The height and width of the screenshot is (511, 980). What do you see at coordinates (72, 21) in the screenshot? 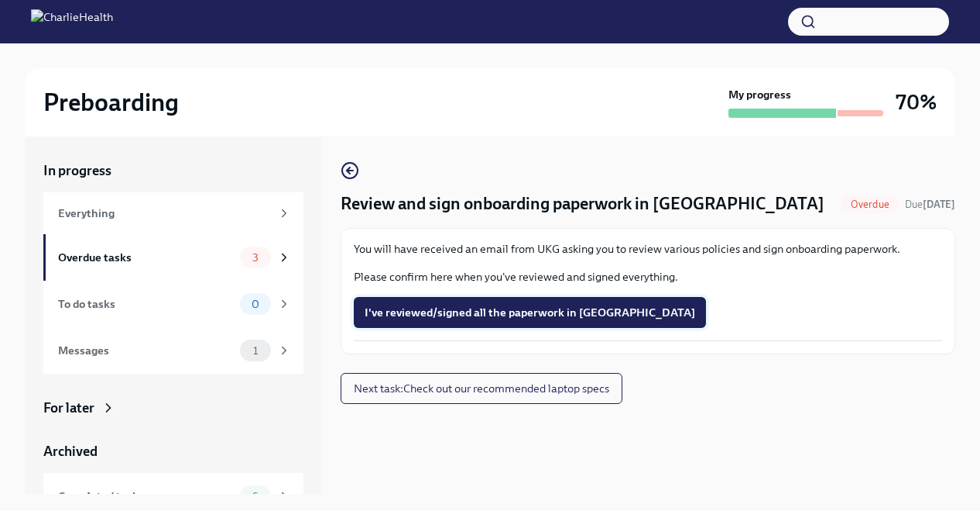
I see `img: CharlieHealth` at bounding box center [72, 21].